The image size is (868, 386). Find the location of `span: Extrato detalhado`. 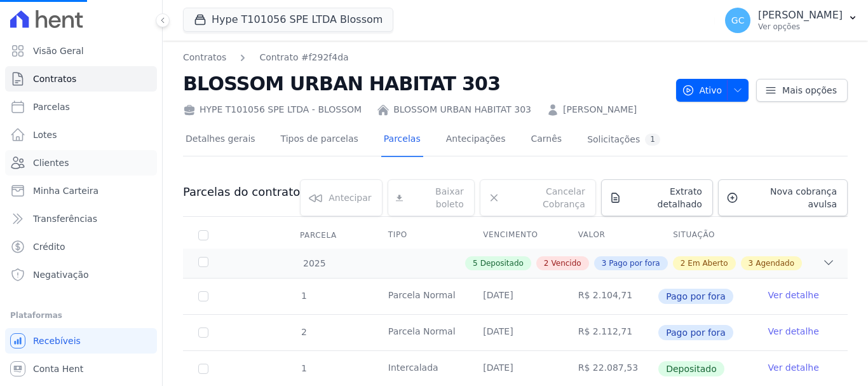

span: Extrato detalhado is located at coordinates (664, 198).